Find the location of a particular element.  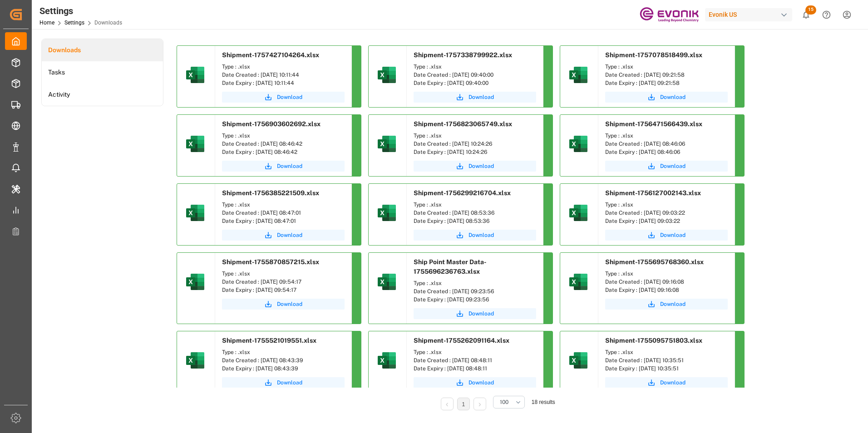

span: 18 results is located at coordinates (544, 402).